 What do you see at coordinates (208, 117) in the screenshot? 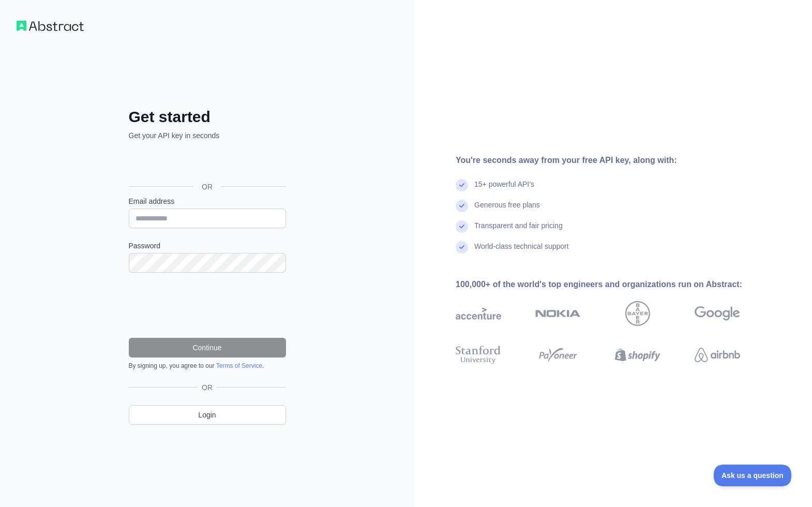
I see `h2: Get started` at bounding box center [208, 117].